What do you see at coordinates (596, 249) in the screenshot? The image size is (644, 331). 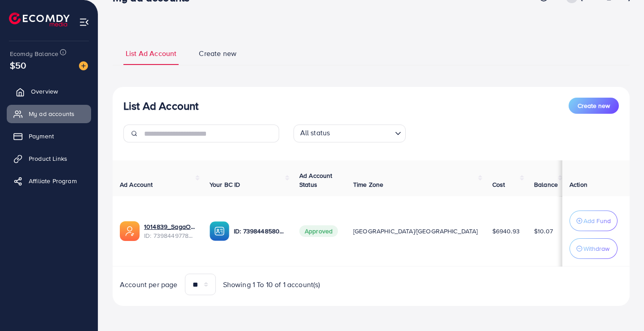 I see `p: Withdraw` at bounding box center [596, 249].